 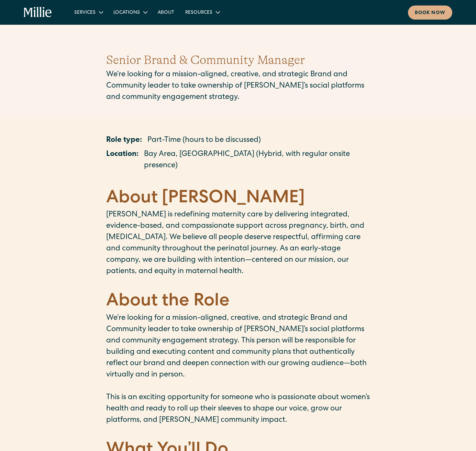 I want to click on p: Location:, so click(x=123, y=160).